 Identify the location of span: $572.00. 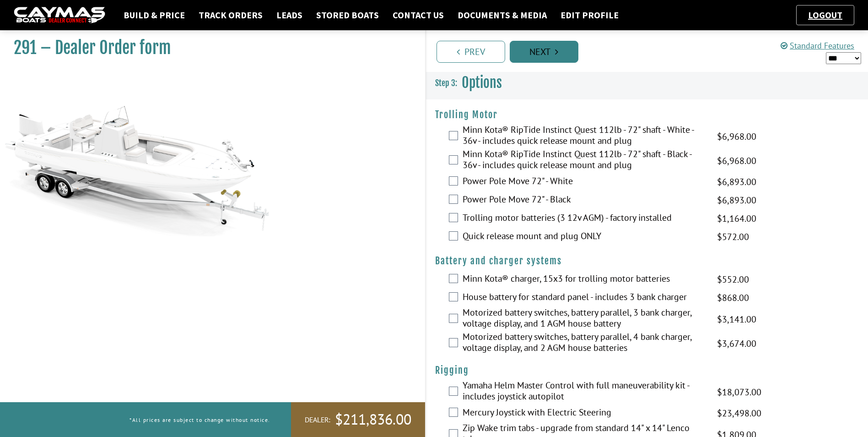
(733, 237).